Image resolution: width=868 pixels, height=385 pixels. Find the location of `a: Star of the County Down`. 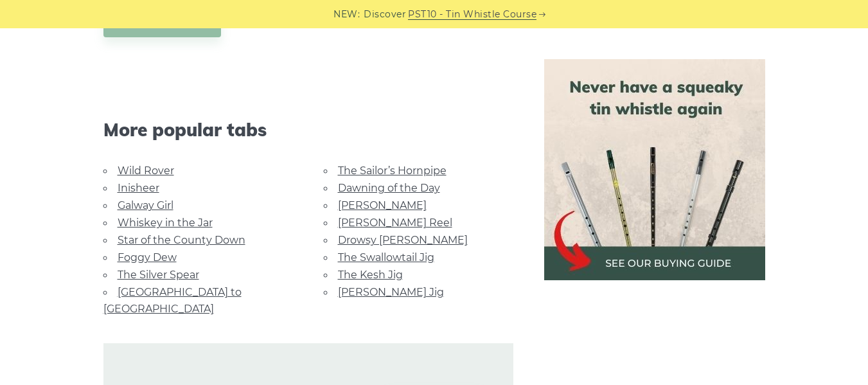

a: Star of the County Down is located at coordinates (181, 240).